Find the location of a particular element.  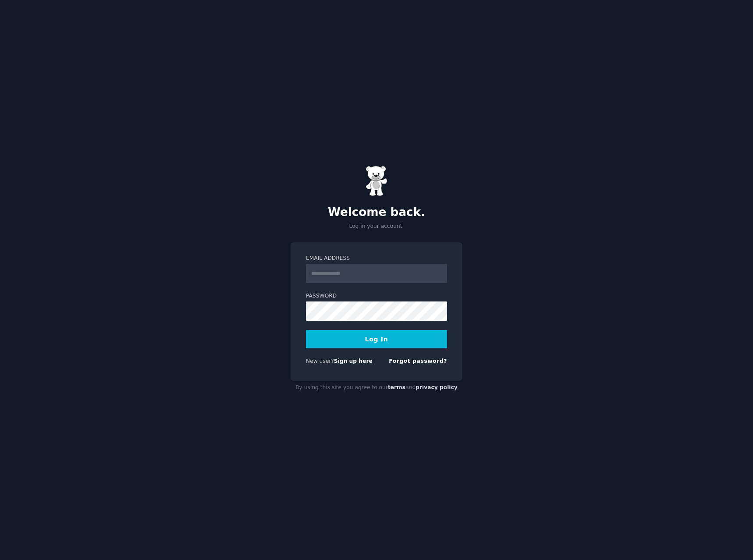

label: Password is located at coordinates (376, 296).